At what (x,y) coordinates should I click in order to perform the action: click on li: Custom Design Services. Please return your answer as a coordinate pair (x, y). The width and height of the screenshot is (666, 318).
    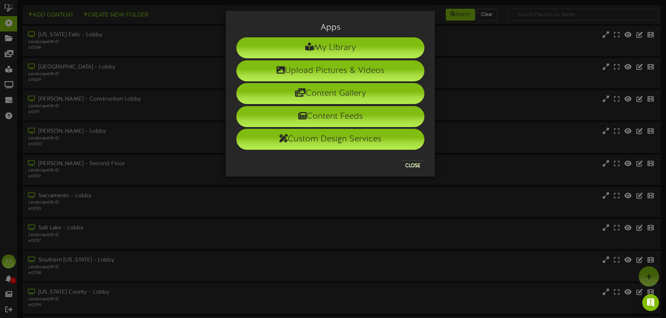
    Looking at the image, I should click on (330, 139).